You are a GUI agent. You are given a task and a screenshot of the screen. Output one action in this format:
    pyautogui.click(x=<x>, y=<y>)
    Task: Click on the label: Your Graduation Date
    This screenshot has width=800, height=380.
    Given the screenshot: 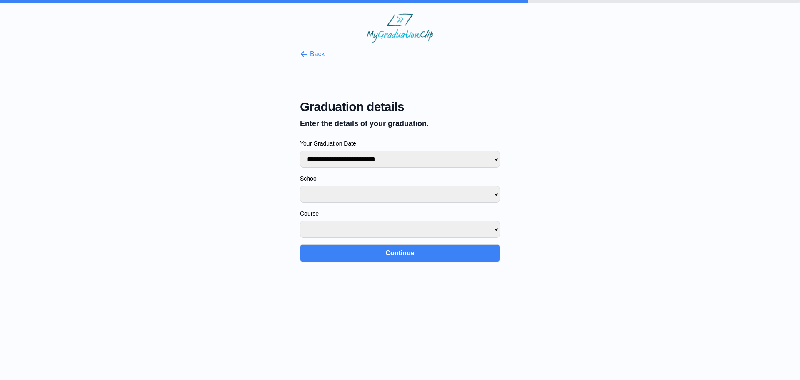 What is the action you would take?
    pyautogui.click(x=400, y=143)
    